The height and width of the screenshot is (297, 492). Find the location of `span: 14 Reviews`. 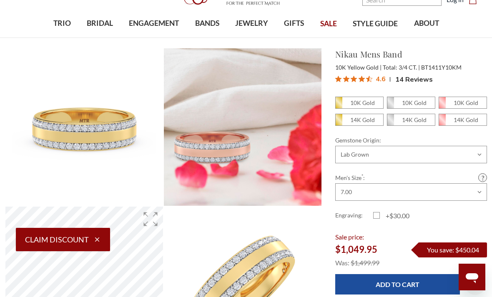

span: 14 Reviews is located at coordinates (414, 79).